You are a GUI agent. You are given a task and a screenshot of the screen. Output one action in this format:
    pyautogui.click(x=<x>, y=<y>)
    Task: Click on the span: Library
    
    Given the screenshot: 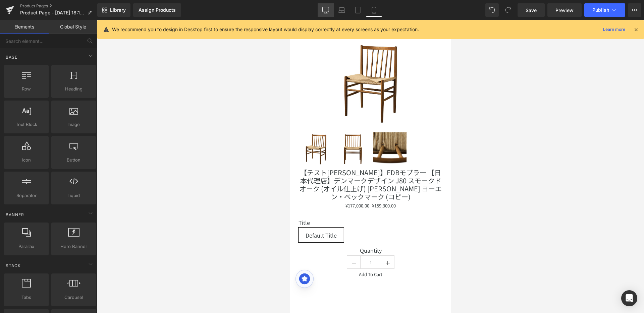 What is the action you would take?
    pyautogui.click(x=118, y=10)
    